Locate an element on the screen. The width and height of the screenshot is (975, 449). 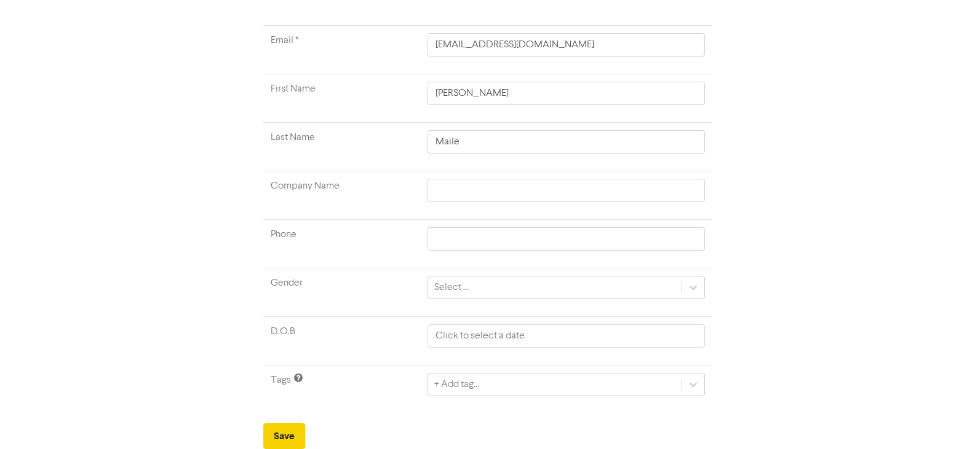
td: First Name is located at coordinates (342, 98).